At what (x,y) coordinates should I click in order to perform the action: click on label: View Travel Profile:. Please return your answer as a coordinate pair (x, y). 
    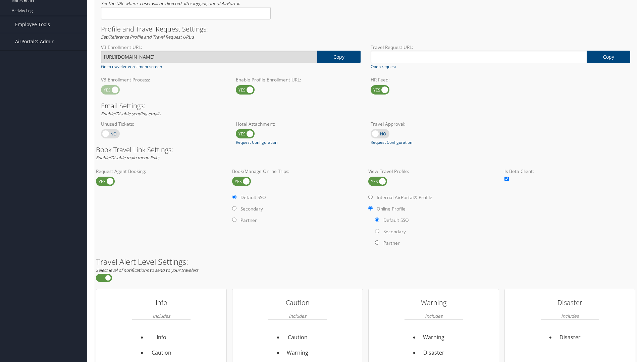
    Looking at the image, I should click on (433, 171).